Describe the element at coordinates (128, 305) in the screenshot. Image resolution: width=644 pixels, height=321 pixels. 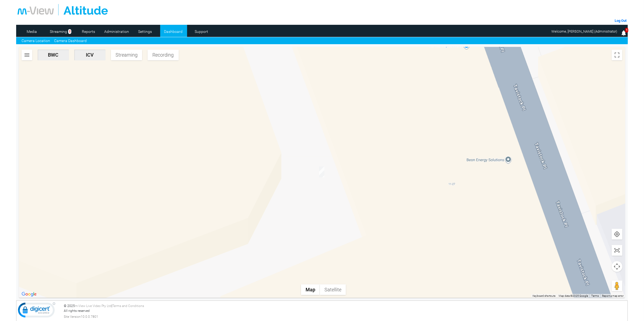
I see `a: Terms and Conditions` at that location.